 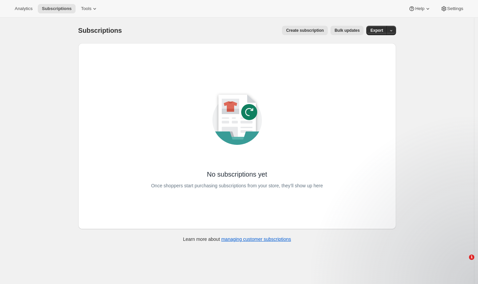 I want to click on p: Learn more about, so click(x=237, y=239).